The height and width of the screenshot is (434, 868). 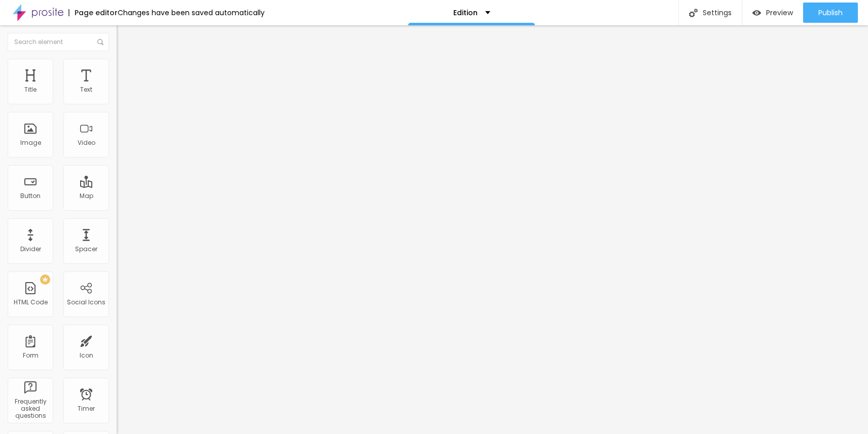 I want to click on div: Text, so click(x=86, y=90).